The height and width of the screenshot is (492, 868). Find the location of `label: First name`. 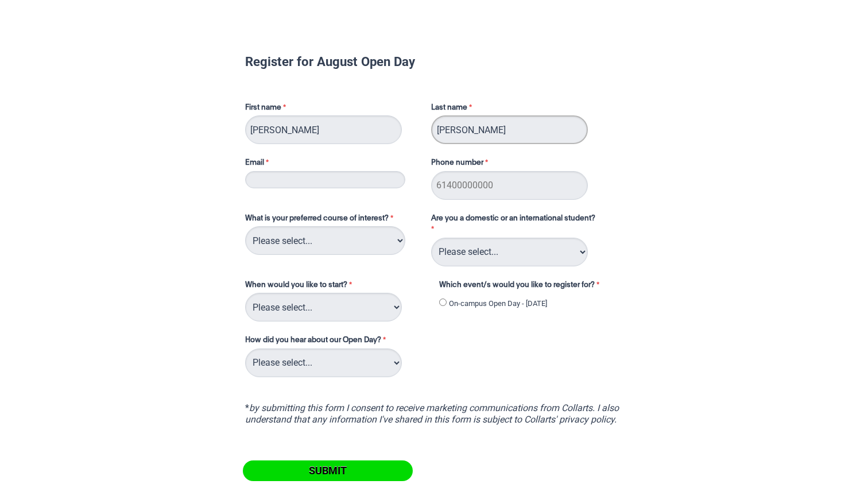

label: First name is located at coordinates (333, 109).